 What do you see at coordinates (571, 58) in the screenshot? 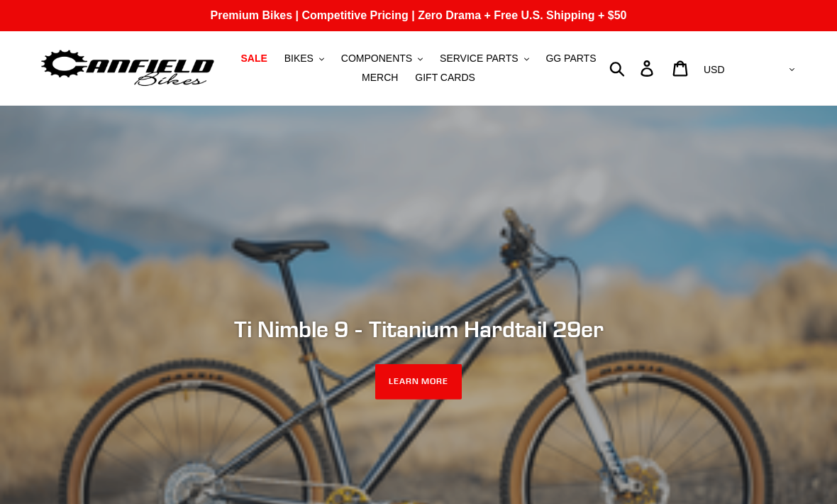
I see `a: GG PARTS` at bounding box center [571, 58].